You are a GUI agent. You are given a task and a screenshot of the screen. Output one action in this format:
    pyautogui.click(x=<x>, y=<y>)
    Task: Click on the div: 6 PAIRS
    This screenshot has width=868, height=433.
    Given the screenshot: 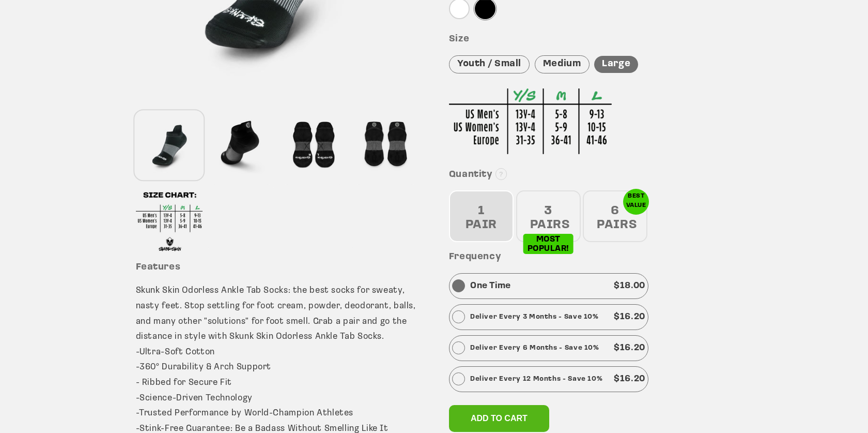 What is the action you would take?
    pyautogui.click(x=615, y=216)
    